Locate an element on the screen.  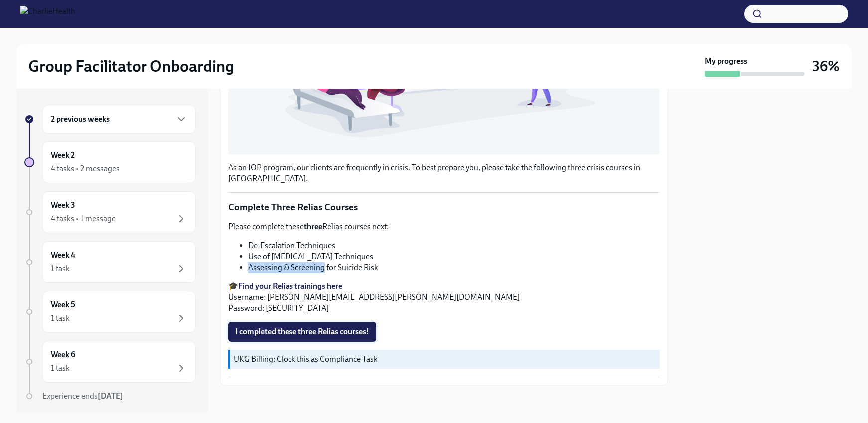
p: UKG Billing: Clock this as Compliance Task is located at coordinates (444, 359).